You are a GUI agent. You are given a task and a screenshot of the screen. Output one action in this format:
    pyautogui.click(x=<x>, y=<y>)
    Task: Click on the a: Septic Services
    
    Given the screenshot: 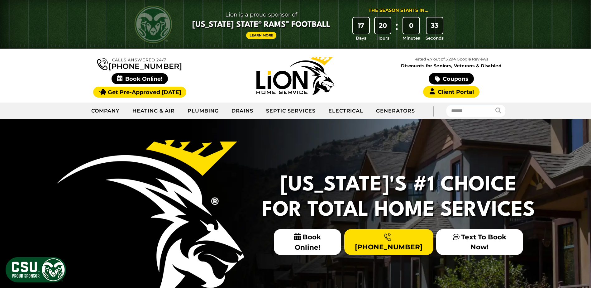 What is the action you would take?
    pyautogui.click(x=291, y=111)
    